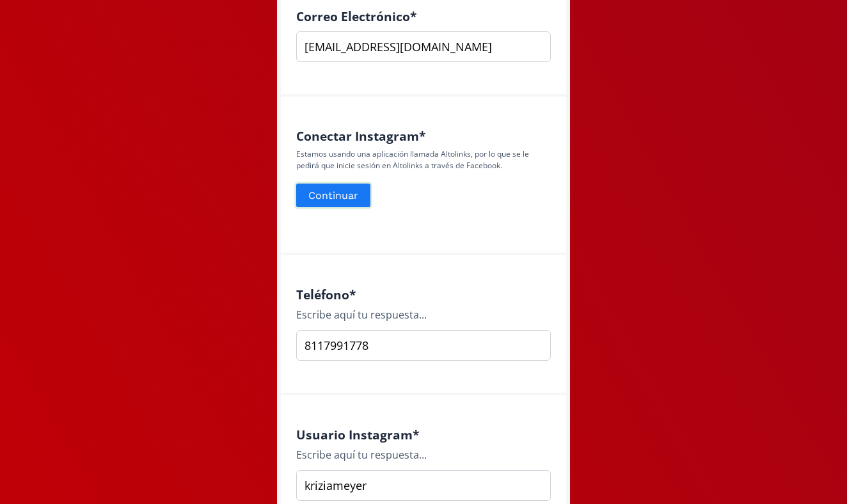 Image resolution: width=847 pixels, height=504 pixels. Describe the element at coordinates (424, 160) in the screenshot. I see `p: Estamos usando una aplicación llamada Altolinks, por lo que se le pedirá que inicie sesión en Alt...` at that location.